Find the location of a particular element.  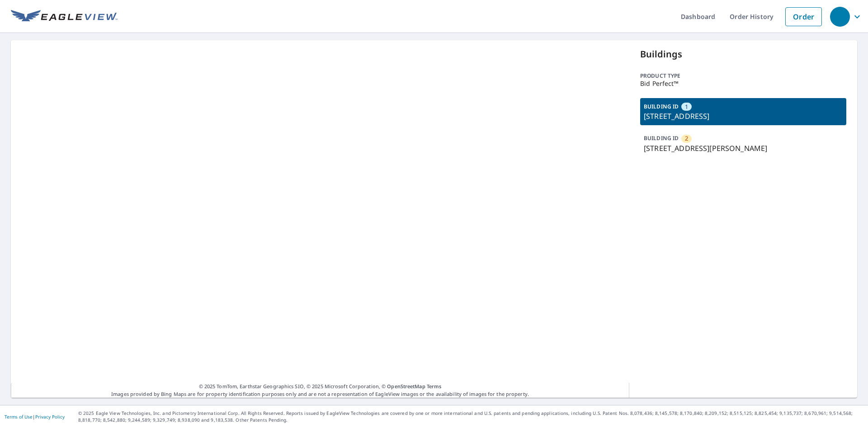

img: EV Logo is located at coordinates (64, 16).